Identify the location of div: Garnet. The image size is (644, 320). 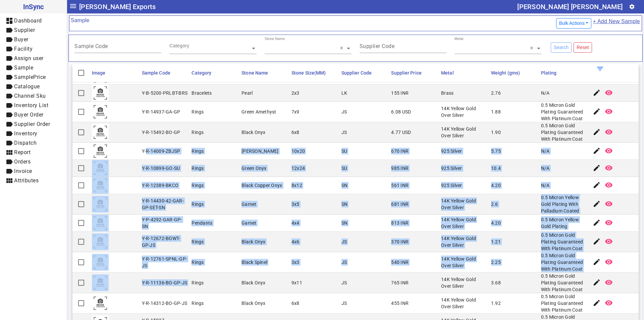
(249, 204).